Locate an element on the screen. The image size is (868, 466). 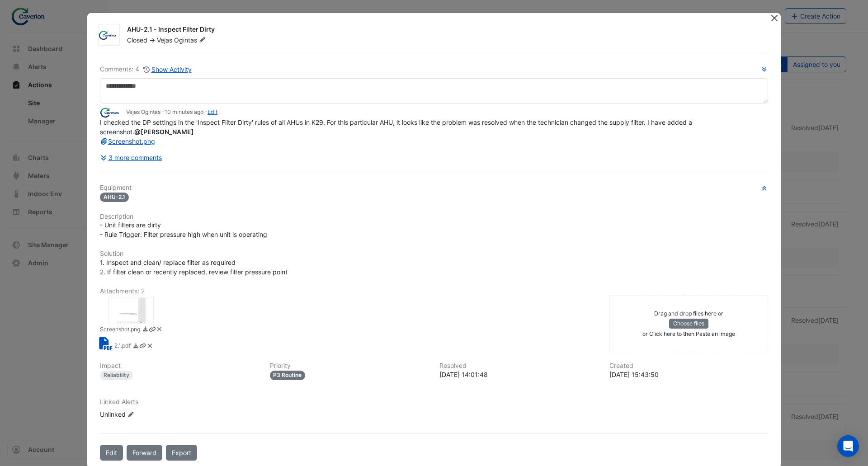
span: - Unit filters are dirty - Rule Trigger: Filter pressure high when unit is operating is located at coordinates (184, 229).